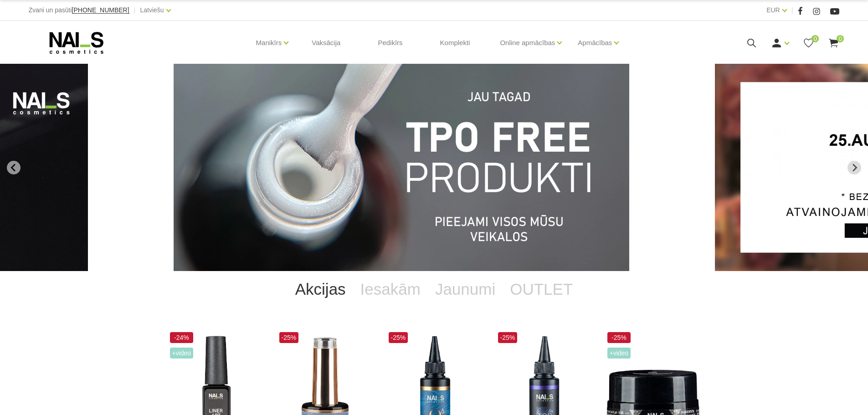 This screenshot has width=868, height=415. What do you see at coordinates (527, 43) in the screenshot?
I see `a: Online apmācības` at bounding box center [527, 43].